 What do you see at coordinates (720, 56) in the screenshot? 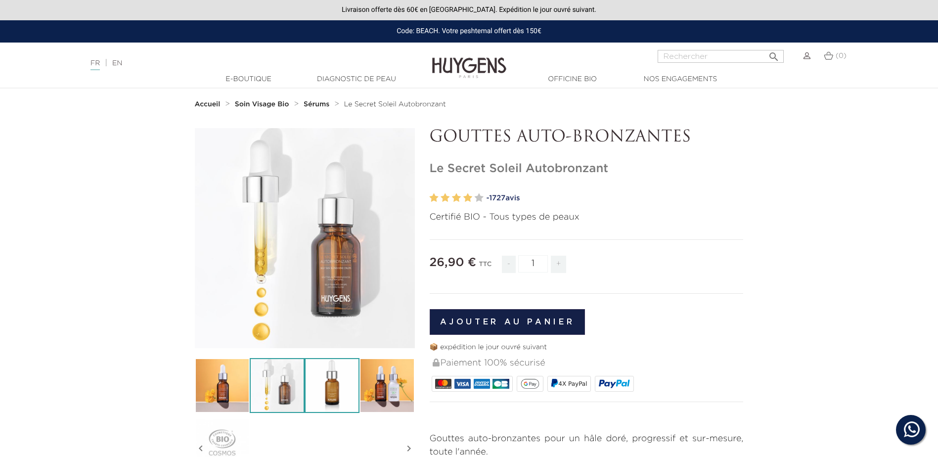
I see `input: Rechercher` at bounding box center [720, 56].